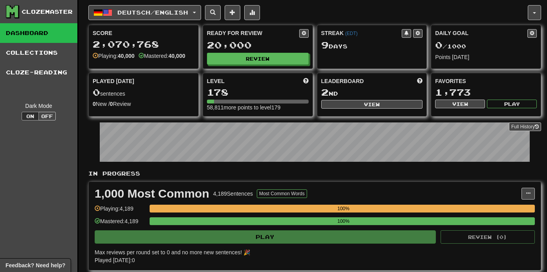  I want to click on span: 9, so click(325, 45).